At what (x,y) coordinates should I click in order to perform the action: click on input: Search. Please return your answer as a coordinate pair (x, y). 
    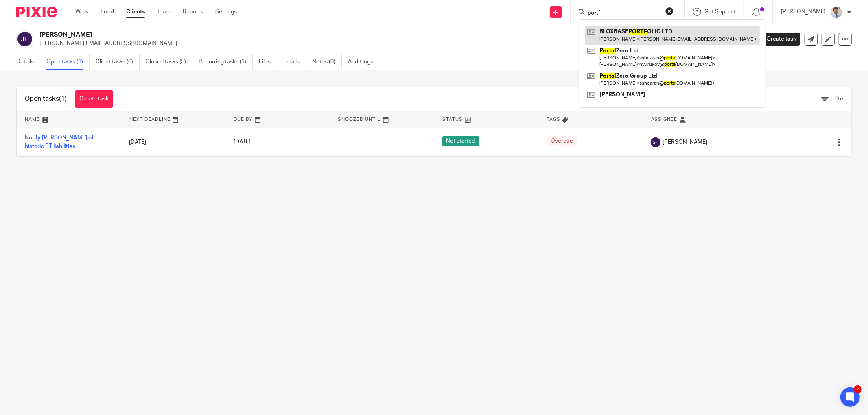
    Looking at the image, I should click on (623, 13).